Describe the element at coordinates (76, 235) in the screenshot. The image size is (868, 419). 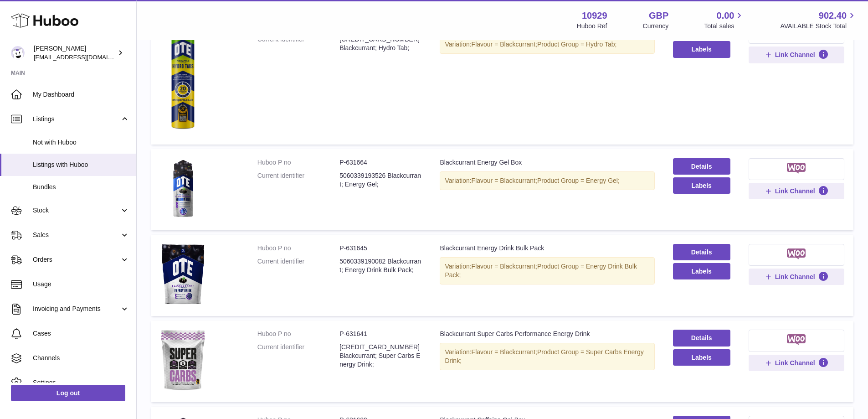
I see `span: Sales` at that location.